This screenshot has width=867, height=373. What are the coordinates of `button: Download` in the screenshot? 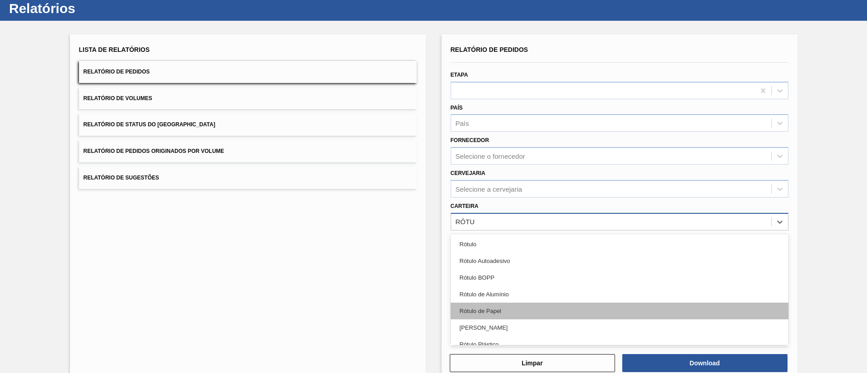 It's located at (704, 363).